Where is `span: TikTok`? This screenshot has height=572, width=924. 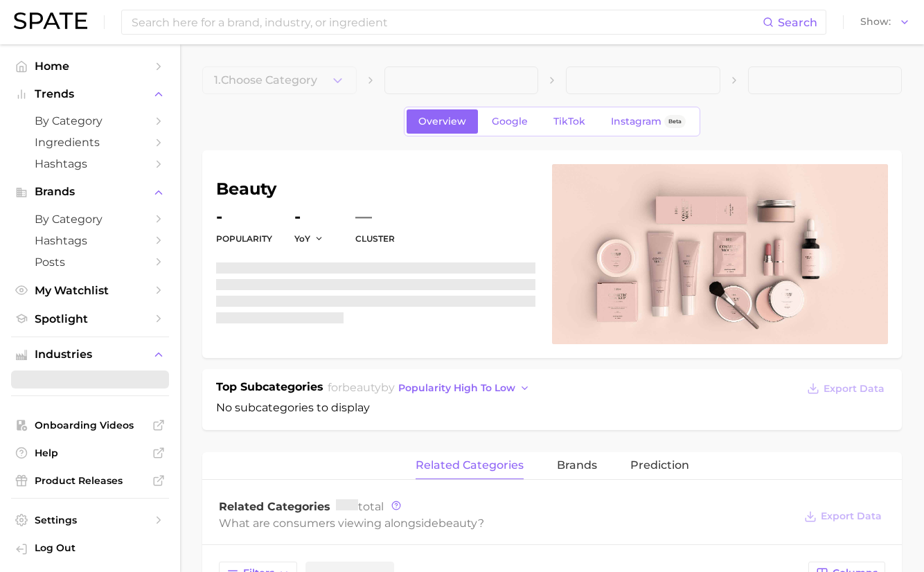 span: TikTok is located at coordinates (569, 122).